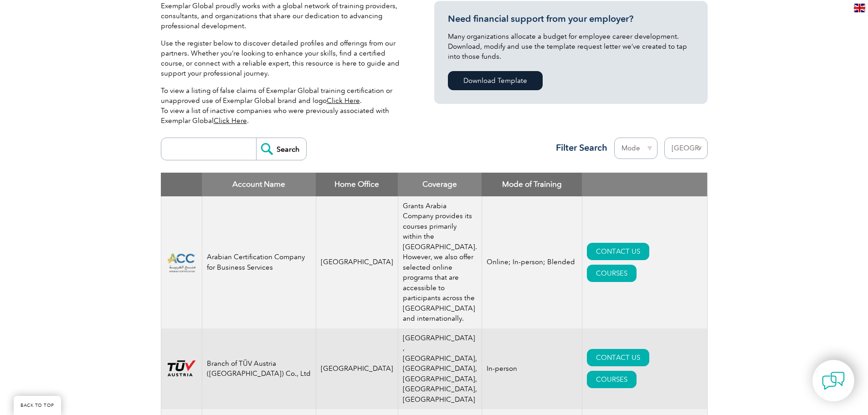  What do you see at coordinates (281, 149) in the screenshot?
I see `input: Search` at bounding box center [281, 149].